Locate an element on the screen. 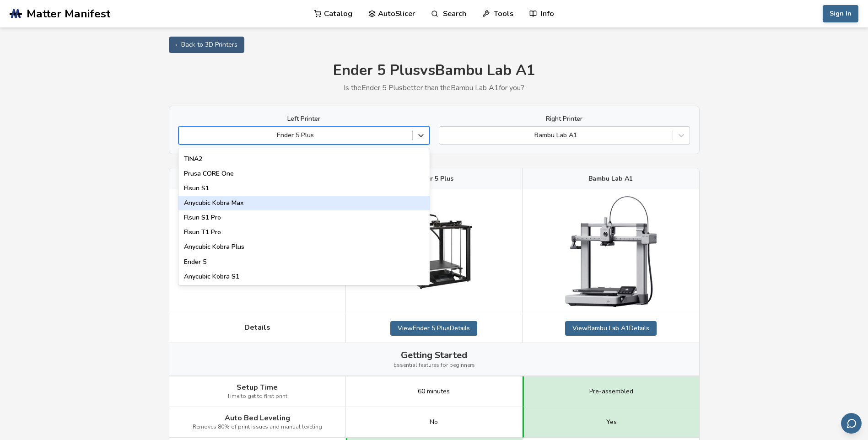 The height and width of the screenshot is (440, 868). div: Anycubic Kobra Plus is located at coordinates (304, 247).